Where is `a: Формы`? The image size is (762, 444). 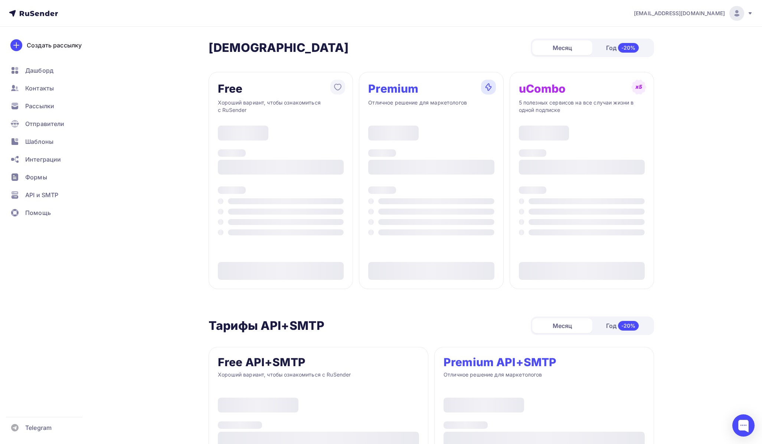
a: Формы is located at coordinates (50, 177).